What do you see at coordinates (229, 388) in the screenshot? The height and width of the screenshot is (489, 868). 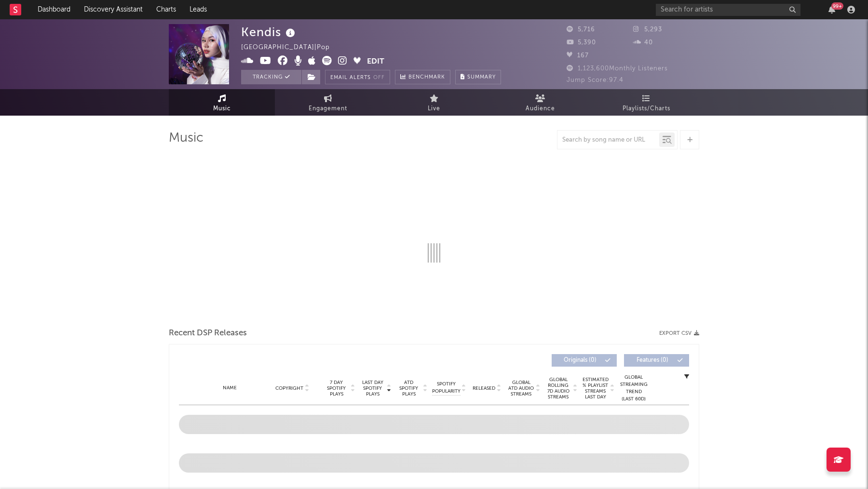 I see `div: Name` at bounding box center [229, 388].